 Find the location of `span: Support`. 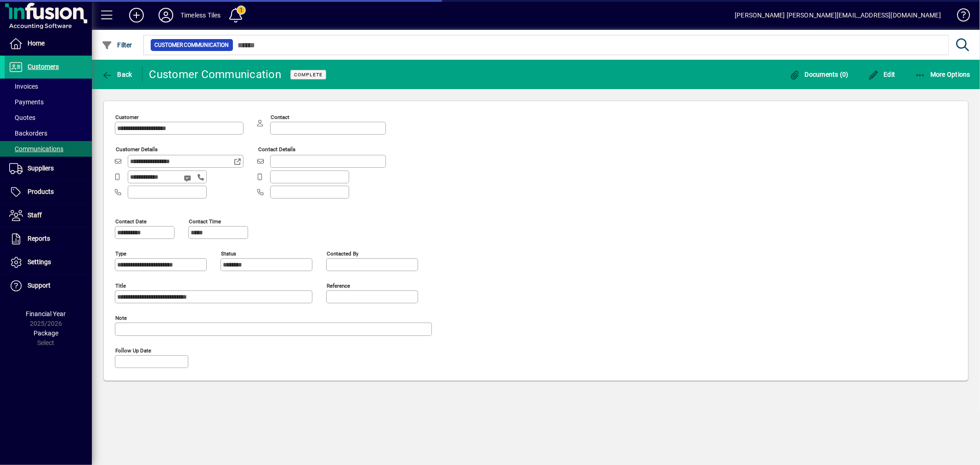

span: Support is located at coordinates (39, 285).